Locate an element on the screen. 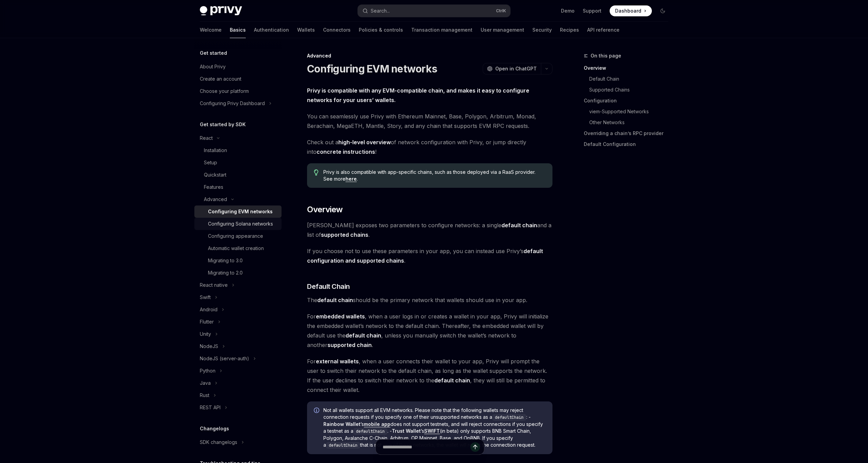 The width and height of the screenshot is (868, 463). a: Connectors is located at coordinates (336, 30).